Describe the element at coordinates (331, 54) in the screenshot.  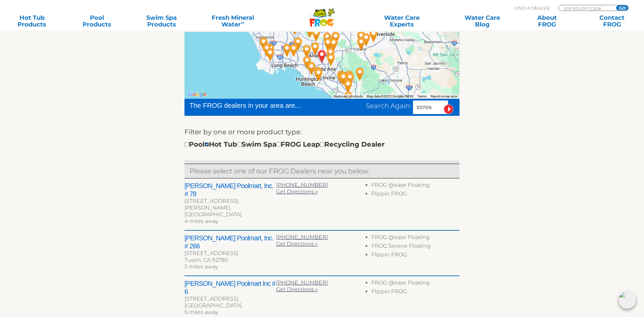
I see `div: Leslie's Poolmart, Inc. # 78 - 4 miles away.` at that location.